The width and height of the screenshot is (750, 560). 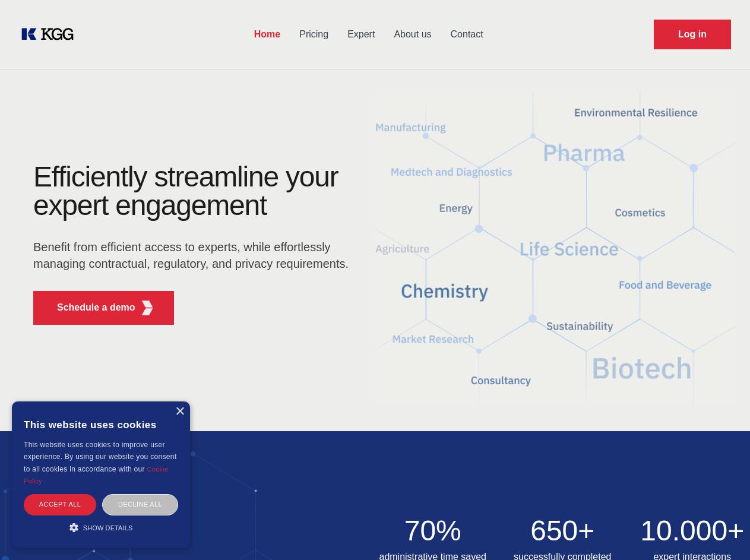 What do you see at coordinates (195, 191) in the screenshot?
I see `h1: Efficiently streamline your expert engagement` at bounding box center [195, 191].